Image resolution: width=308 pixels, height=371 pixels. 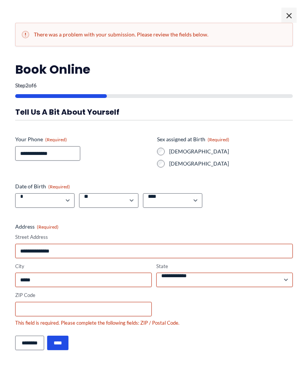 I want to click on p: Step of, so click(x=154, y=85).